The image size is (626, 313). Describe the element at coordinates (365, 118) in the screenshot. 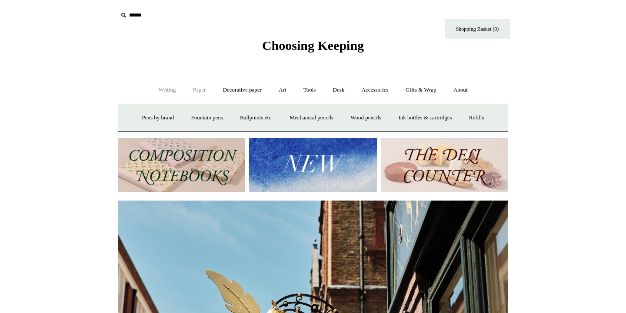

I see `a: Wood pencils` at that location.